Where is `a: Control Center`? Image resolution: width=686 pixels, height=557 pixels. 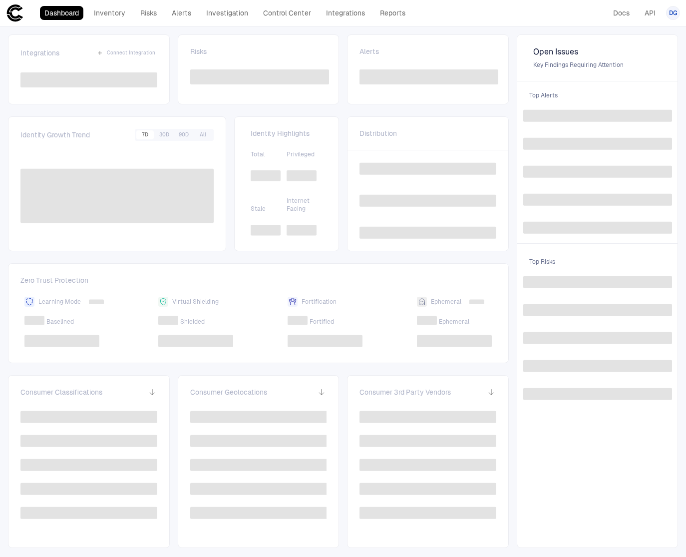
a: Control Center is located at coordinates (287, 13).